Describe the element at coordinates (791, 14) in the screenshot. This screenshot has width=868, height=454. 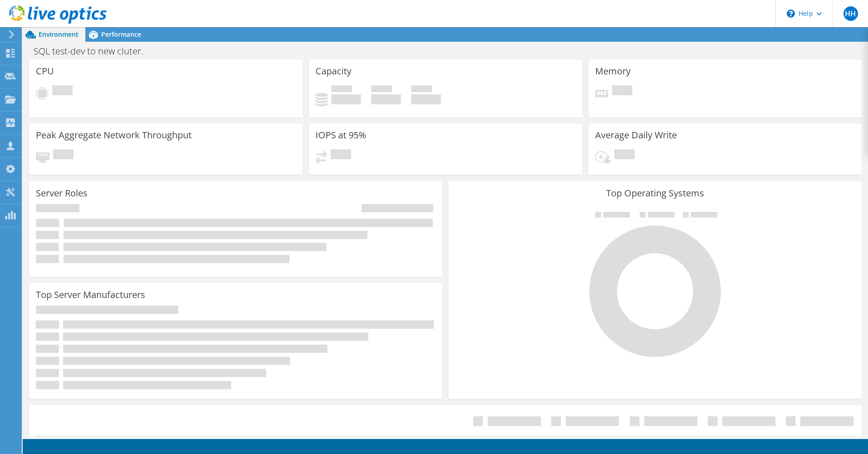
I see `svg: \n` at that location.